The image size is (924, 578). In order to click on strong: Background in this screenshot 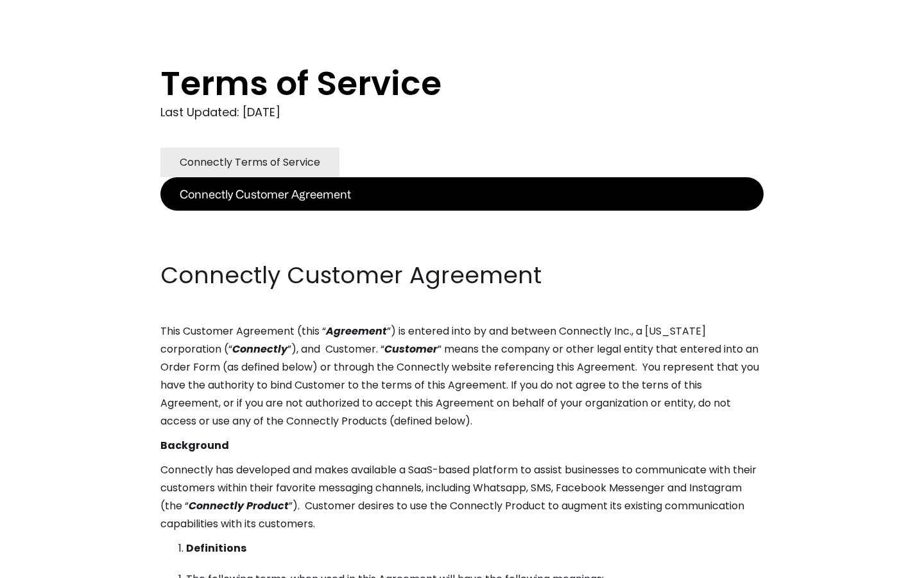, I will do `click(194, 445)`.